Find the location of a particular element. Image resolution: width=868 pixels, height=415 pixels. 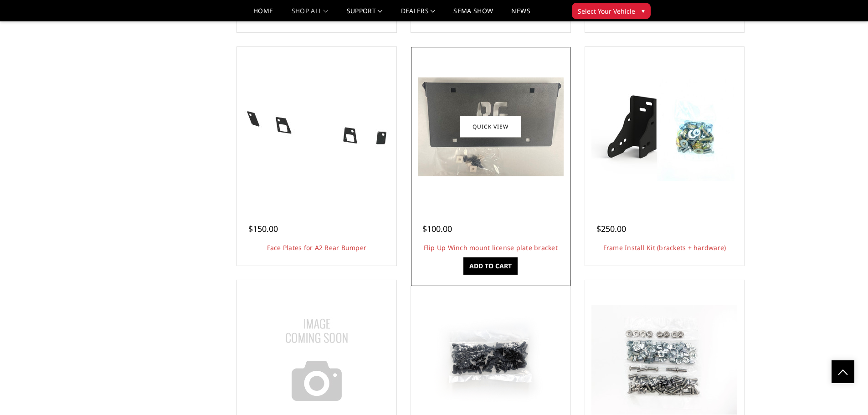

div: Chat Widget is located at coordinates (846, 394).